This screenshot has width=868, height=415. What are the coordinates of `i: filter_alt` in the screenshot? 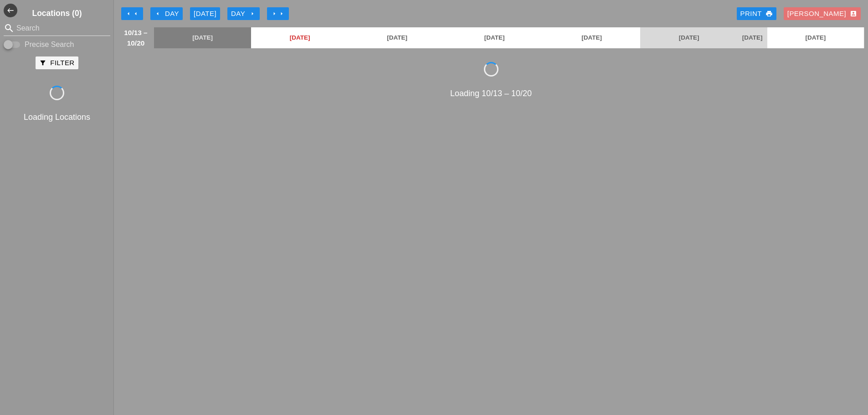 It's located at (43, 63).